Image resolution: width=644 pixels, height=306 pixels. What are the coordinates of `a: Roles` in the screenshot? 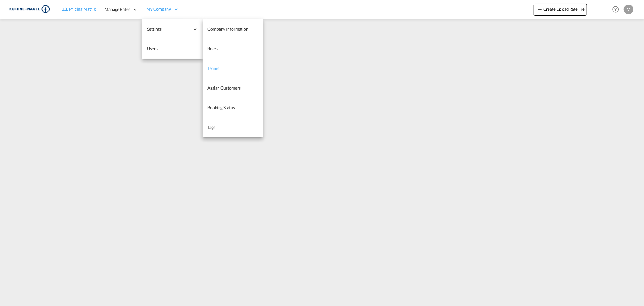 It's located at (233, 48).